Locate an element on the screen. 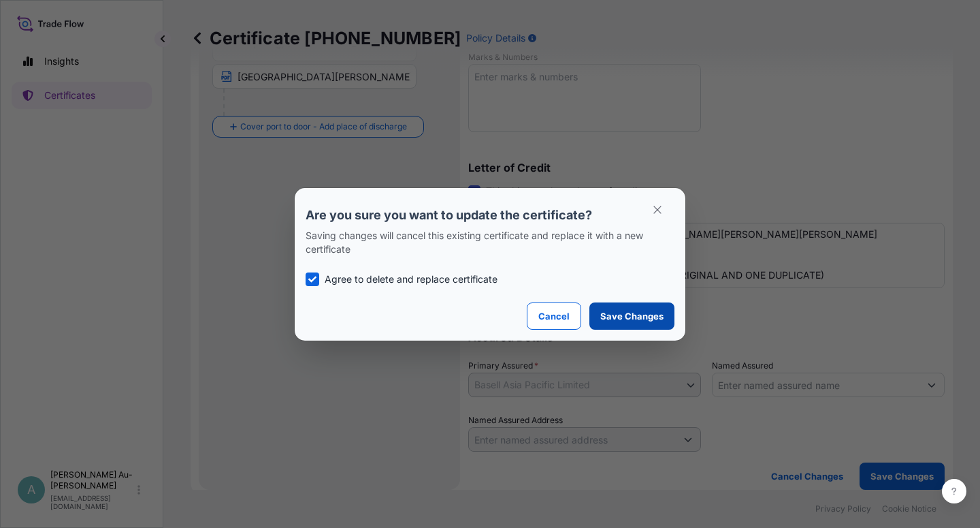  p: Agree to delete and replace certificate is located at coordinates (411, 279).